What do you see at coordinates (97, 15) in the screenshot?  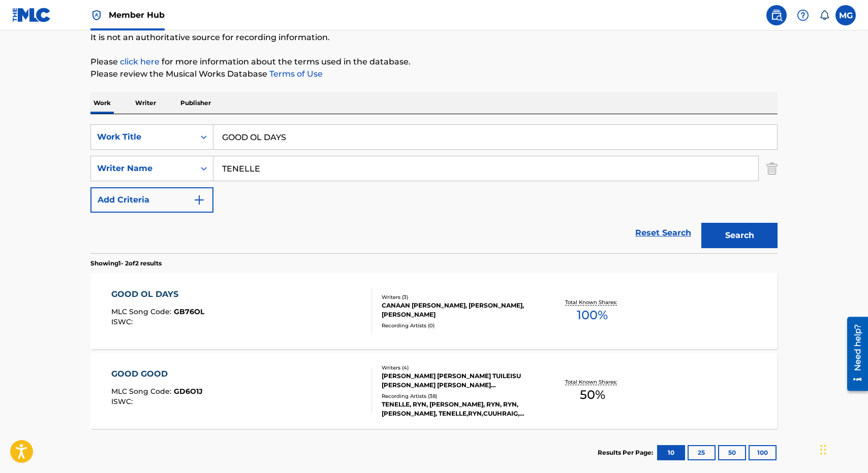 I see `img: Top Rightsholder` at bounding box center [97, 15].